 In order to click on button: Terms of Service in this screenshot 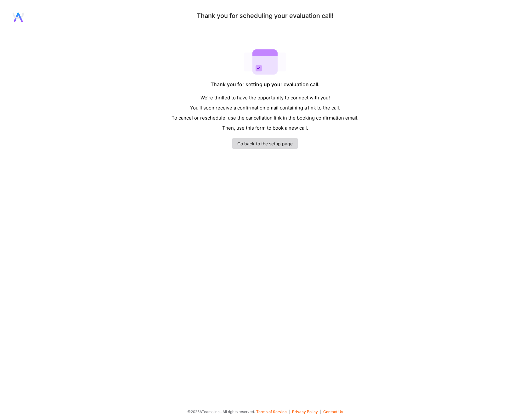, I will do `click(273, 411)`.